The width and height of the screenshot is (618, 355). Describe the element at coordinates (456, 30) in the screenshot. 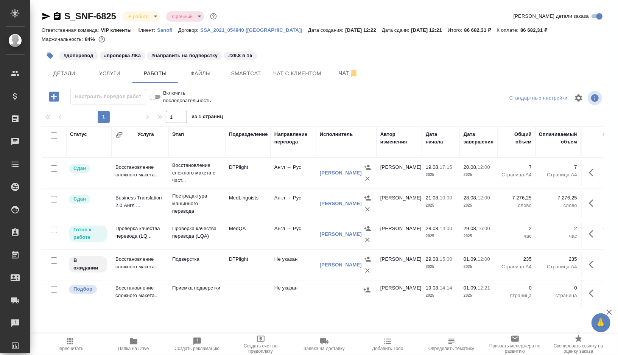

I see `p: Итого:` at that location.